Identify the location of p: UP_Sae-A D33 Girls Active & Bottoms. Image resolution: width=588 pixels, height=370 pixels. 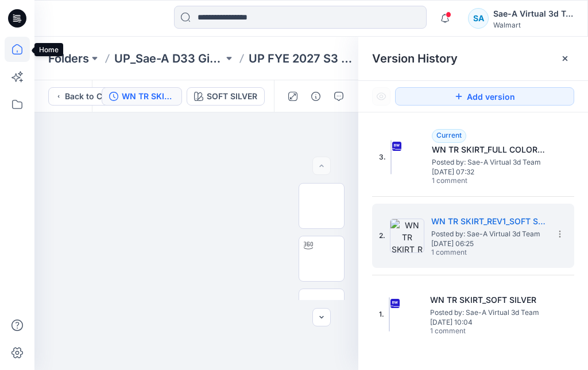
(169, 59).